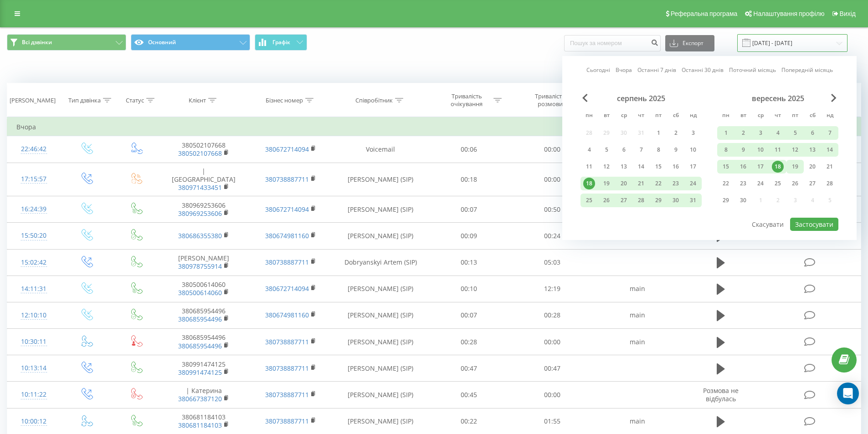 The height and width of the screenshot is (434, 868). What do you see at coordinates (795, 150) in the screenshot?
I see `div: пт 12 вер 2025 р.` at bounding box center [795, 150].